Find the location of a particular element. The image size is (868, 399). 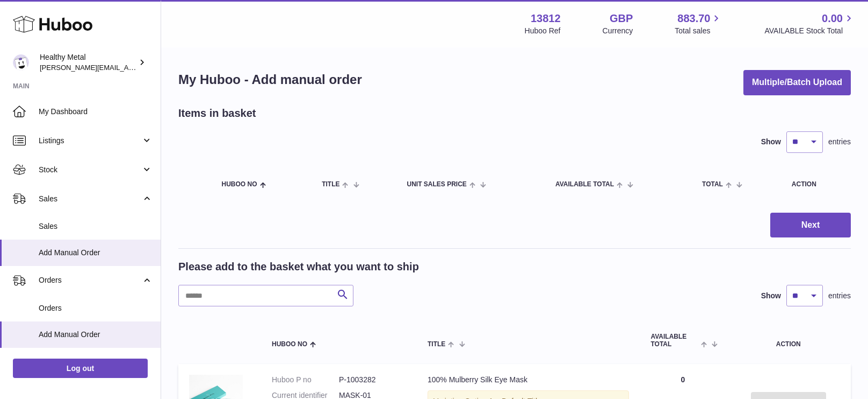

span: My Dashboard is located at coordinates (96, 111).